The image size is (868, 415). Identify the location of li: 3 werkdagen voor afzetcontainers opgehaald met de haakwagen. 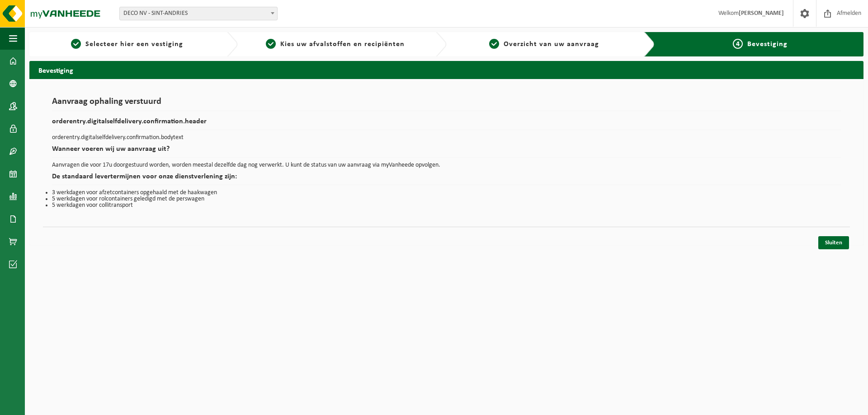
(446, 193).